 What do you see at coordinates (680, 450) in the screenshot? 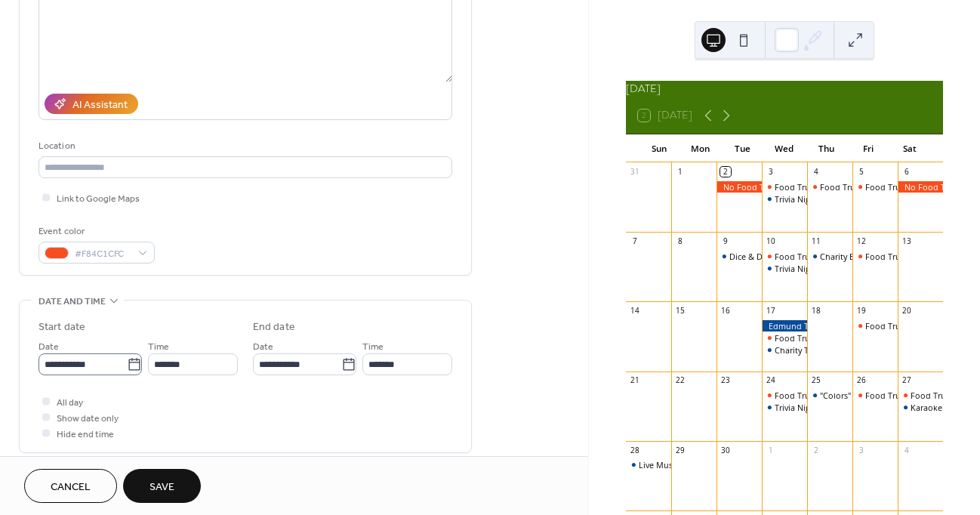
I see `div: 29` at bounding box center [680, 450].